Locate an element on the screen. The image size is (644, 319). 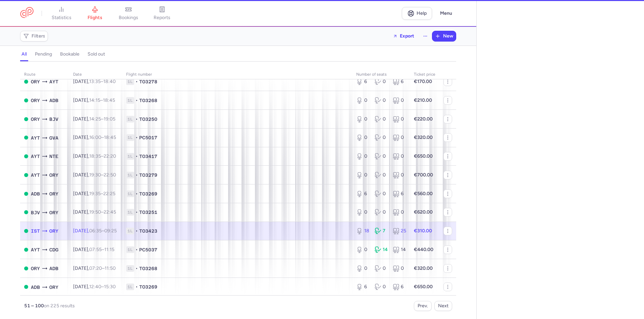
span: Charles De Gaulle, Paris, France is located at coordinates (54, 250).